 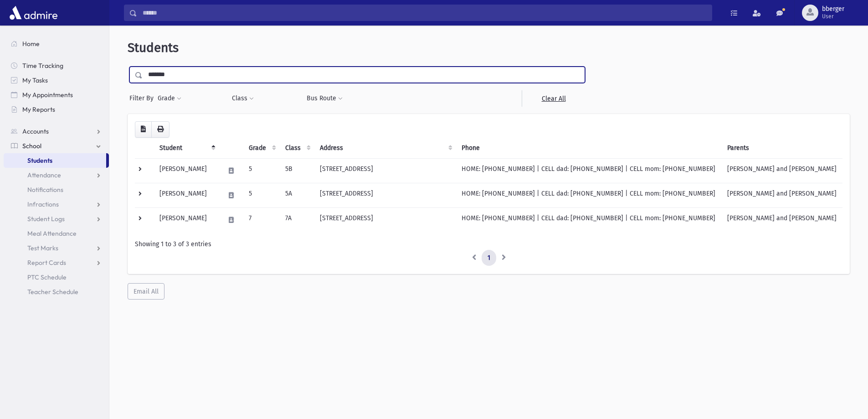 I want to click on a: Infractions, so click(x=56, y=204).